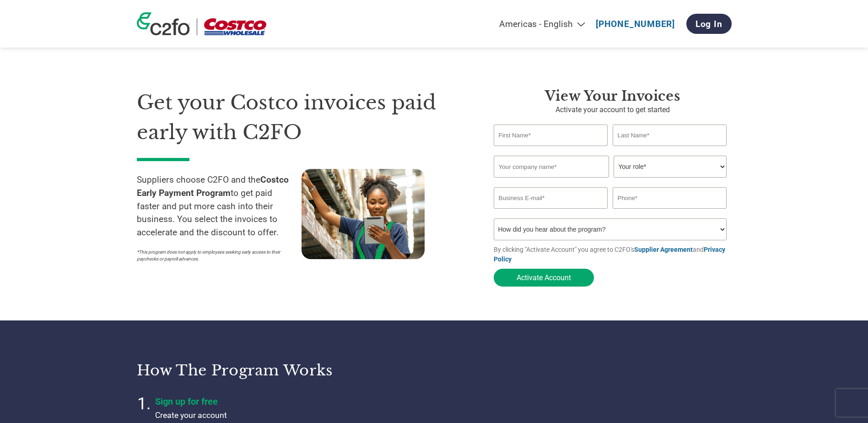  I want to click on div: Invalid last name or last name is too long, so click(670, 149).